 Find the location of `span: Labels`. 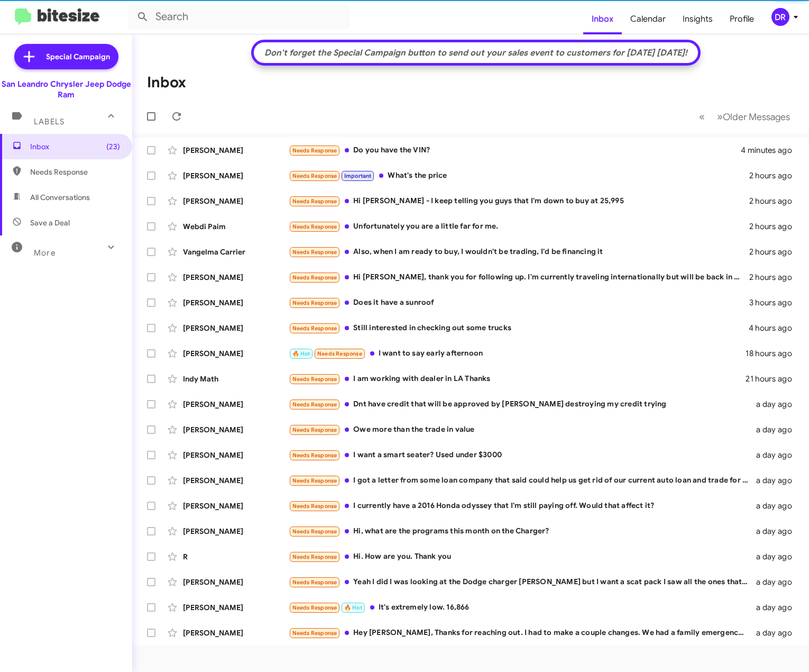

span: Labels is located at coordinates (49, 122).